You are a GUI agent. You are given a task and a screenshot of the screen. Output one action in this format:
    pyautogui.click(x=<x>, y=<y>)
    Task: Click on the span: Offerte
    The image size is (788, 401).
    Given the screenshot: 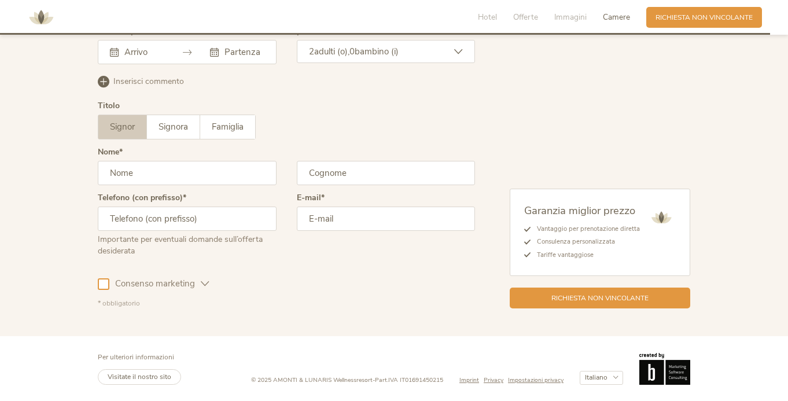 What is the action you would take?
    pyautogui.click(x=525, y=17)
    